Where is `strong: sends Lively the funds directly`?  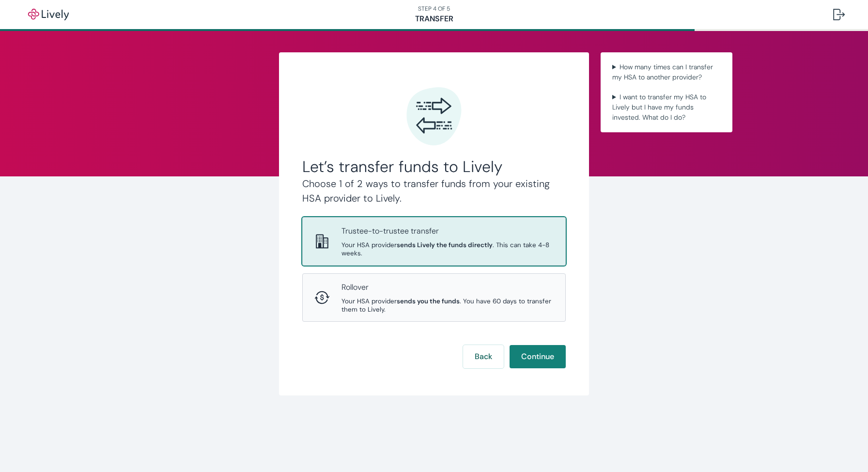 strong: sends Lively the funds directly is located at coordinates (445, 245).